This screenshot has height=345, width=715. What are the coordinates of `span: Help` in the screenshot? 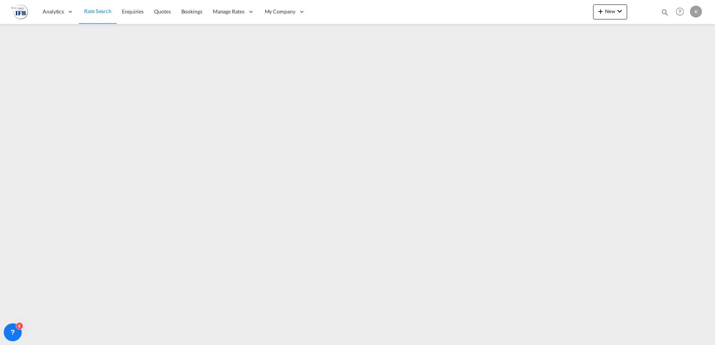 It's located at (679, 12).